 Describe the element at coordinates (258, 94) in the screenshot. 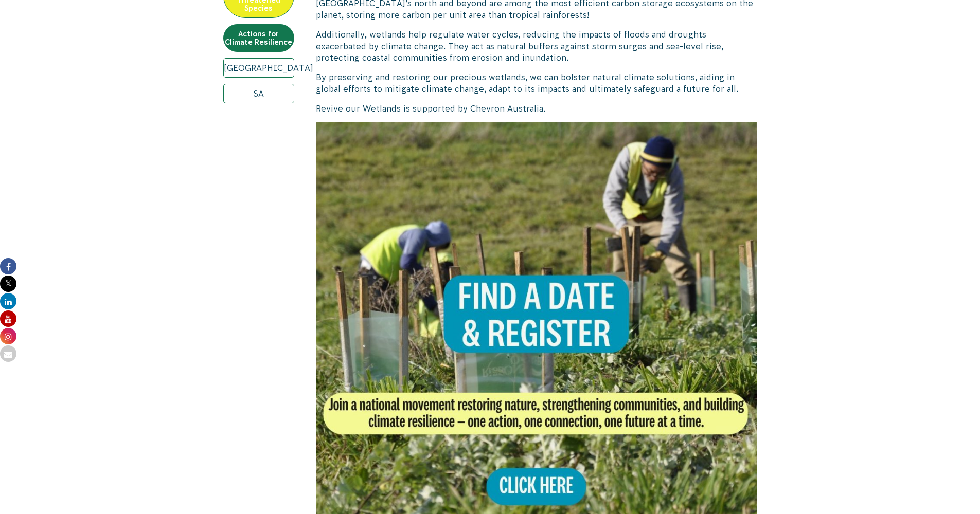

I see `a: SA` at that location.